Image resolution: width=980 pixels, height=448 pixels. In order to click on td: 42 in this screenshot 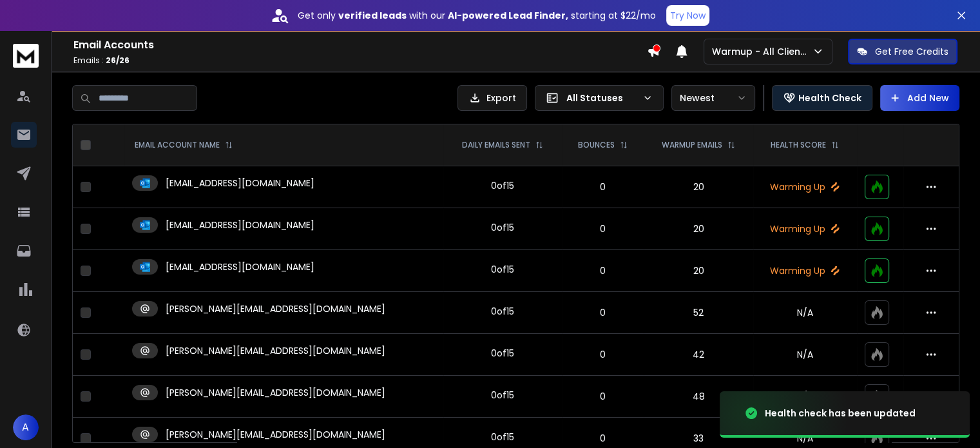, I will do `click(698, 355)`.